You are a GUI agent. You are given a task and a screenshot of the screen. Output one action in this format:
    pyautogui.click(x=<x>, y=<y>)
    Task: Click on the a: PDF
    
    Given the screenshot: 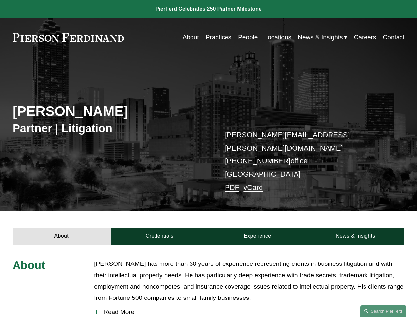 What is the action you would take?
    pyautogui.click(x=232, y=187)
    